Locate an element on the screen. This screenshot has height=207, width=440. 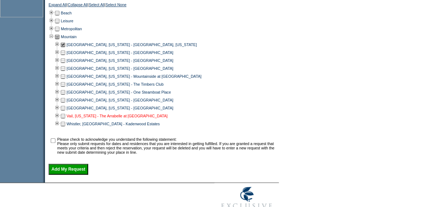
input: Add My Request is located at coordinates (68, 169).